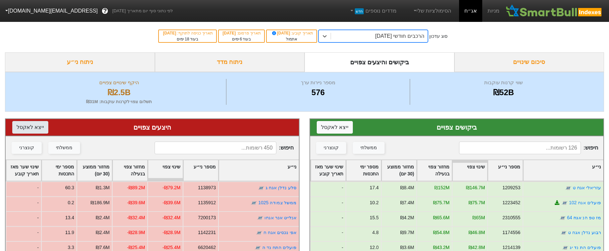  What do you see at coordinates (119, 82) in the screenshot?
I see `div: היקף שינויים צפויים` at bounding box center [119, 82].